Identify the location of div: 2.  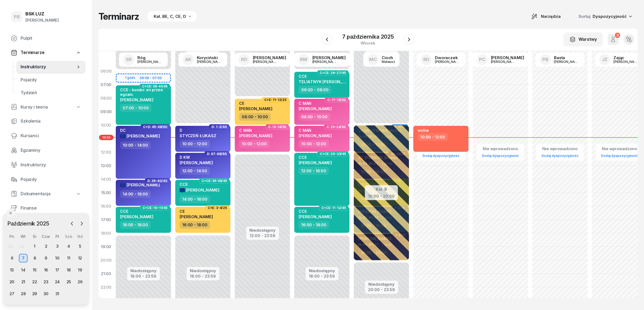
(46, 246).